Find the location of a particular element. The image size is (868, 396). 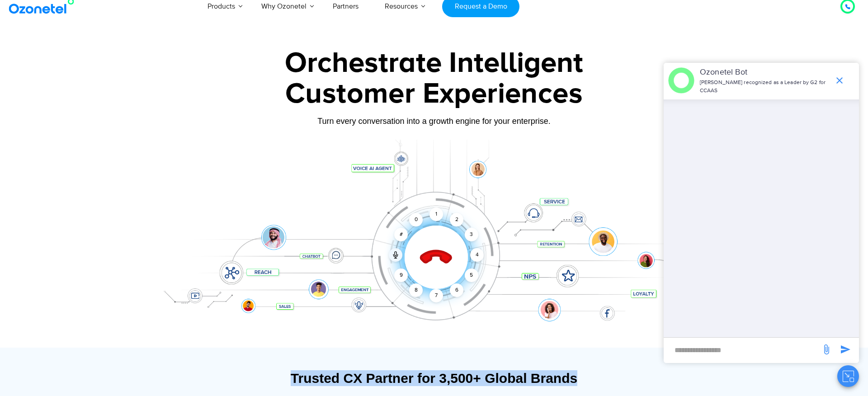

div: 0 is located at coordinates (416, 220).